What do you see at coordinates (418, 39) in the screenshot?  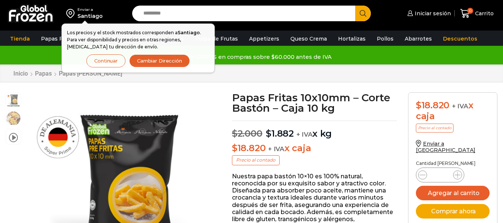 I see `a: Abarrotes` at bounding box center [418, 39].